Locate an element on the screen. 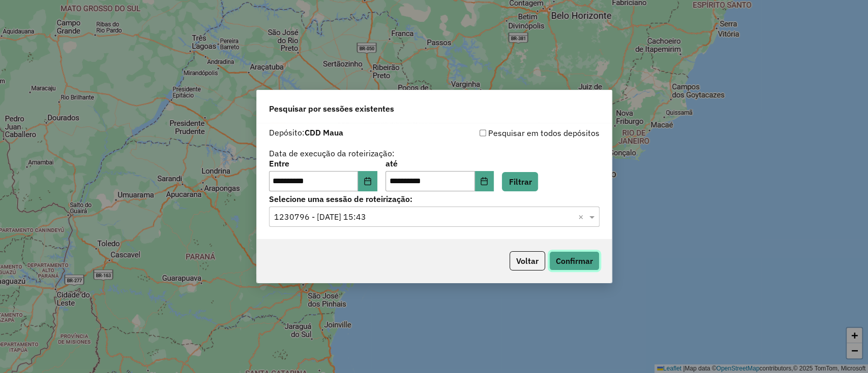 This screenshot has height=373, width=868. button: Voltar is located at coordinates (527, 261).